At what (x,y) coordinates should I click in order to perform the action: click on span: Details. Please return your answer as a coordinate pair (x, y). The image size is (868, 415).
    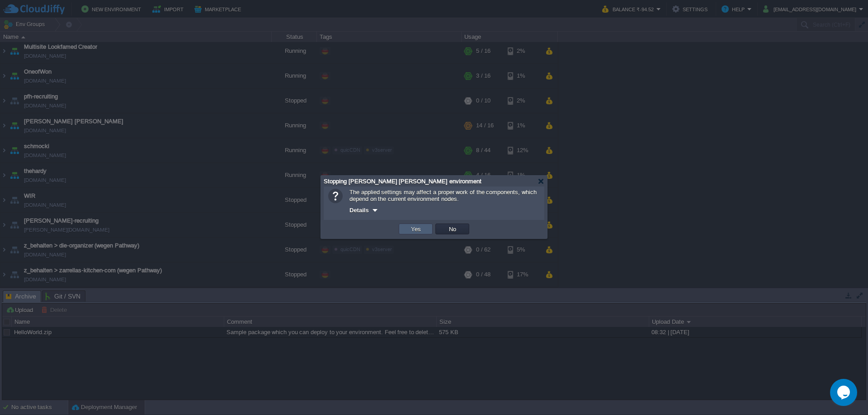
    Looking at the image, I should click on (359, 210).